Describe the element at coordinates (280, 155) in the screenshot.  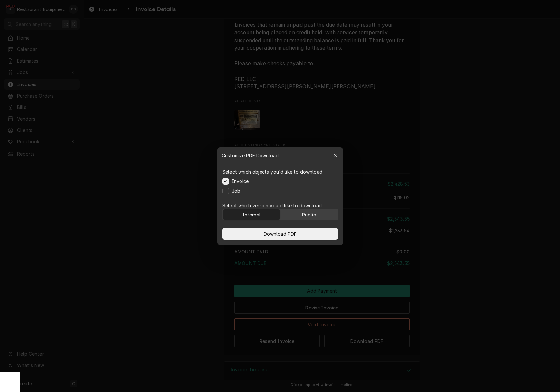
I see `div: Customize PDF Download` at that location.